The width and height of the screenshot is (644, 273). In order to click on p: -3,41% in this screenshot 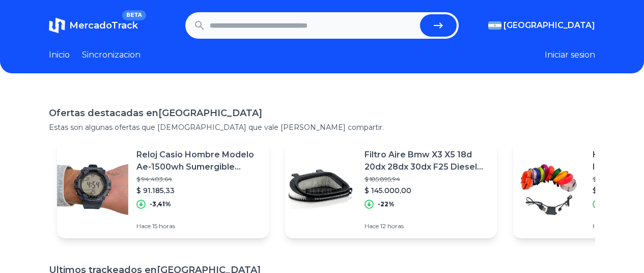, I will do `click(161, 204)`.